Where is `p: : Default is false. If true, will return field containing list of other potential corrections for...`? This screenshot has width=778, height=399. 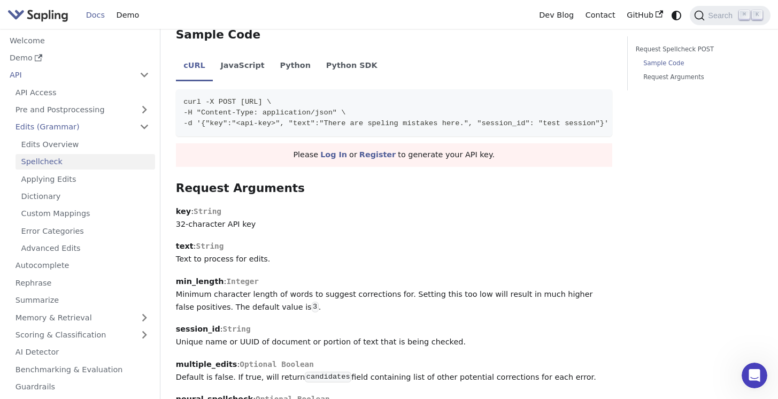 p: : Default is false. If true, will return field containing list of other potential corrections for... is located at coordinates (394, 371).